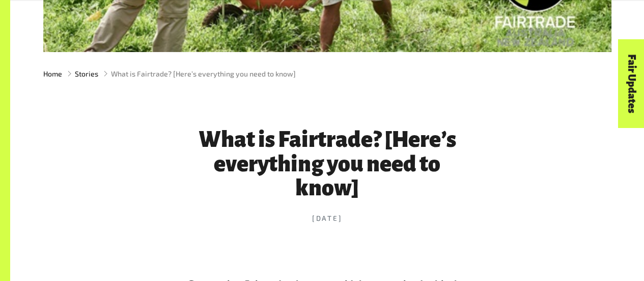 Image resolution: width=644 pixels, height=281 pixels. What do you see at coordinates (327, 164) in the screenshot?
I see `h1: What is Fairtrade? [Here’s everything you need to know]` at bounding box center [327, 164].